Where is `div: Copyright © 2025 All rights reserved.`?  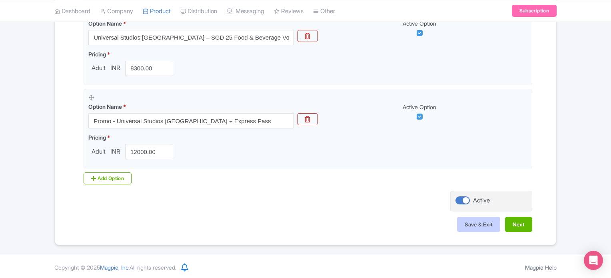
div: Copyright © 2025 All rights reserved. is located at coordinates (115, 267).